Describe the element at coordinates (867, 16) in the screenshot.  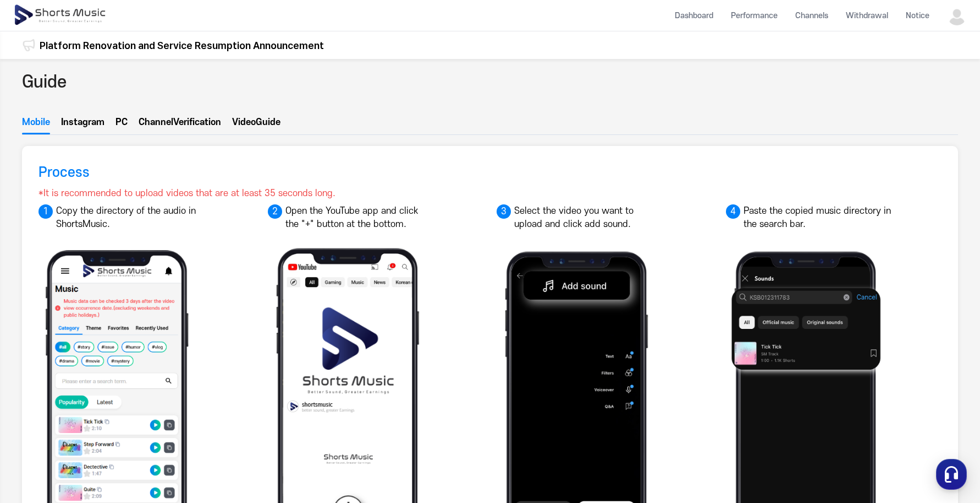
I see `a: Withdrawal` at that location.